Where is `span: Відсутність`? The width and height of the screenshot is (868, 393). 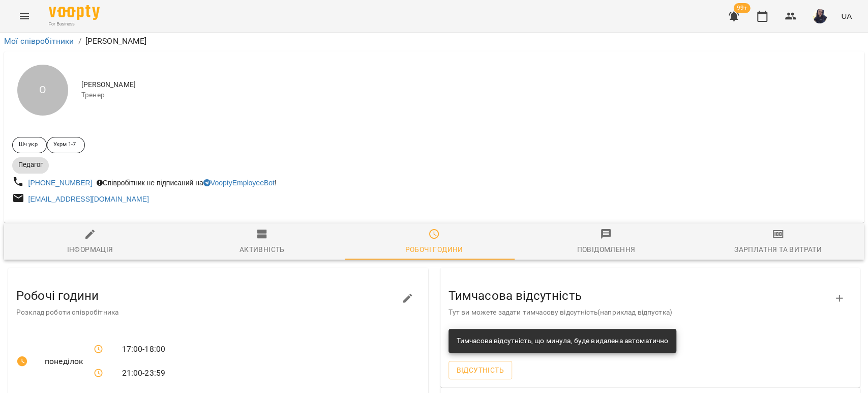 span: Відсутність is located at coordinates (480, 370).